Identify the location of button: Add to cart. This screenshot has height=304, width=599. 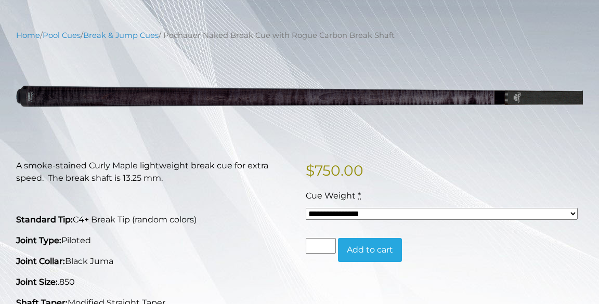
(370, 250).